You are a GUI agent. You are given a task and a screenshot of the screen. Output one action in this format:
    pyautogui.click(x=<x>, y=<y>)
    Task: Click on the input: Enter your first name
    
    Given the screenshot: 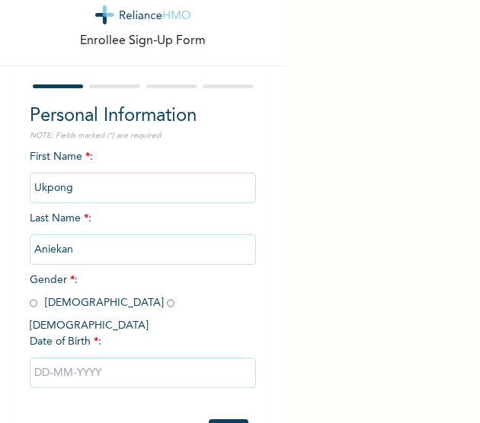 What is the action you would take?
    pyautogui.click(x=143, y=188)
    